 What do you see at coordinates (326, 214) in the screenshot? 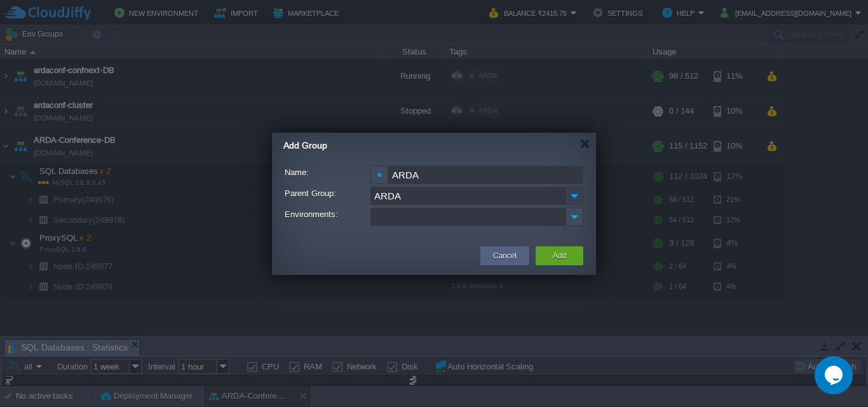
I see `label: Environments:` at bounding box center [326, 214].